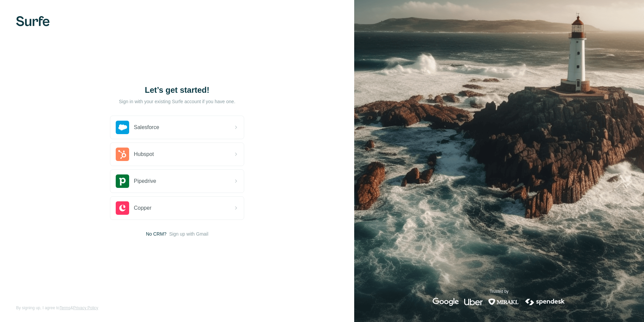  I want to click on img: pipedrive's logo, so click(122, 181).